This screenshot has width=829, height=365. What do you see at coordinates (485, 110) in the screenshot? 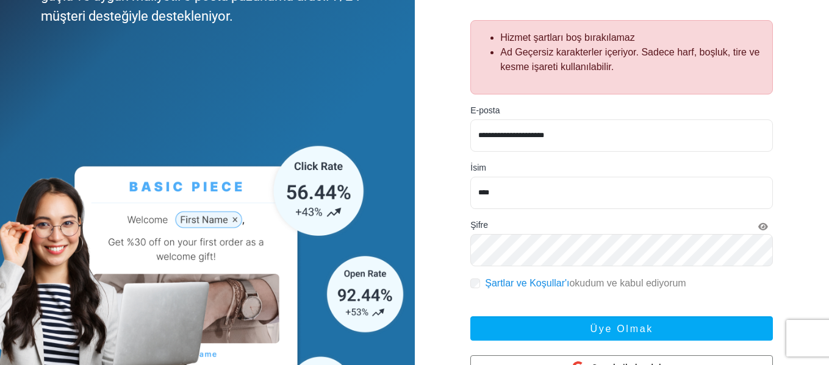
I see `font: E-posta` at bounding box center [485, 110].